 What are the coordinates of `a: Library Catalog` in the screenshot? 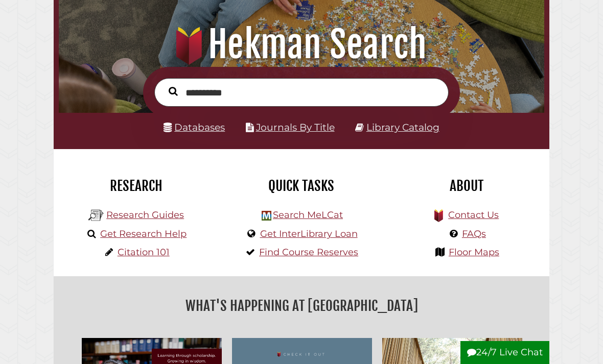 It's located at (403, 127).